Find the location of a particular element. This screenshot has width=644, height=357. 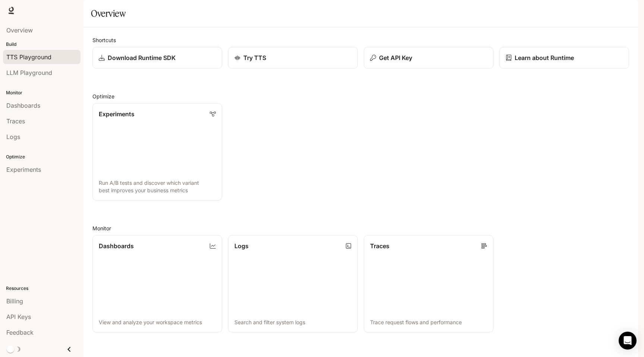

p: Learn about Runtime is located at coordinates (544, 57).